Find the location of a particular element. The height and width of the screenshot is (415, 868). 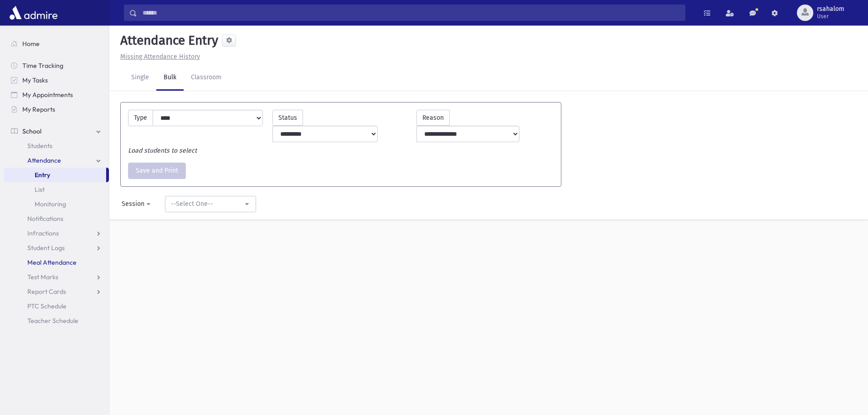

a: List is located at coordinates (56, 189).